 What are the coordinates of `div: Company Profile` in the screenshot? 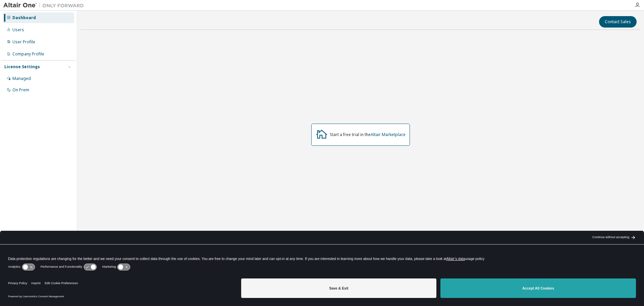 It's located at (28, 54).